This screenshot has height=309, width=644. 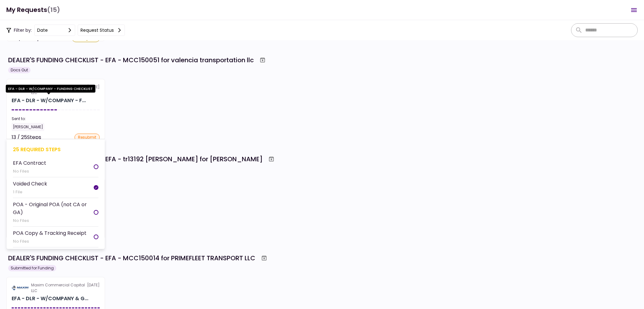 What do you see at coordinates (32, 268) in the screenshot?
I see `div: Submitted for Funding` at bounding box center [32, 268].